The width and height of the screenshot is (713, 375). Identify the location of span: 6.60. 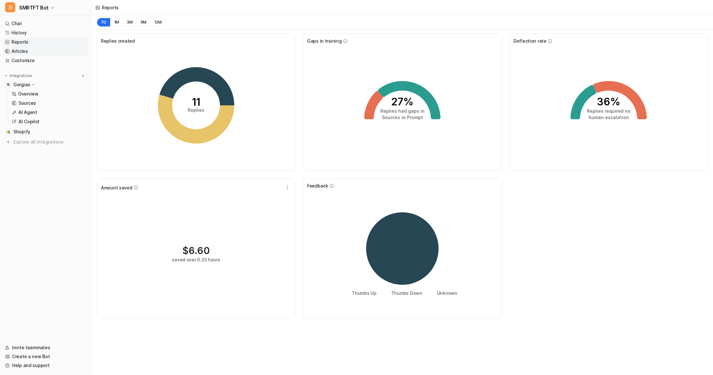
(199, 250).